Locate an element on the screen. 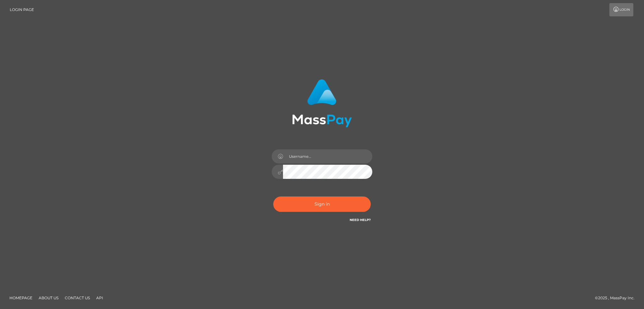 This screenshot has height=309, width=644. a: Login is located at coordinates (622, 10).